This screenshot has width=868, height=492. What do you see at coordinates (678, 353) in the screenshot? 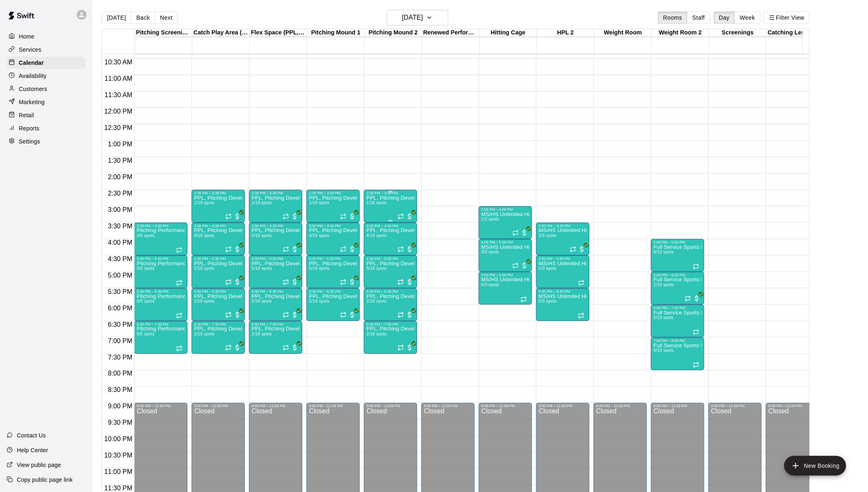
I see `div: 7:00 PM – 8:00 PM: Full Service Sports Performance` at bounding box center [678, 353].